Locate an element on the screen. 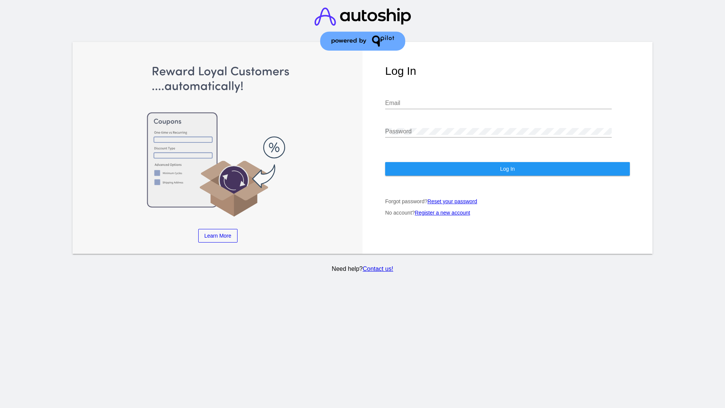 This screenshot has height=408, width=725. a: Contact us! is located at coordinates (378, 268).